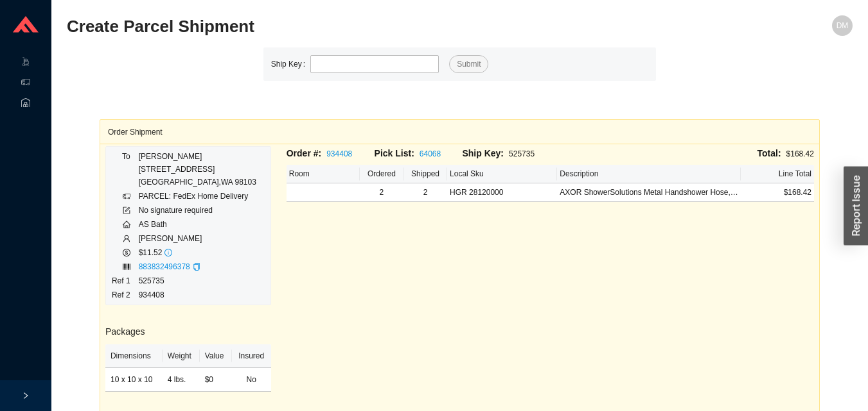 The height and width of the screenshot is (411, 868). I want to click on button: Submit, so click(468, 64).